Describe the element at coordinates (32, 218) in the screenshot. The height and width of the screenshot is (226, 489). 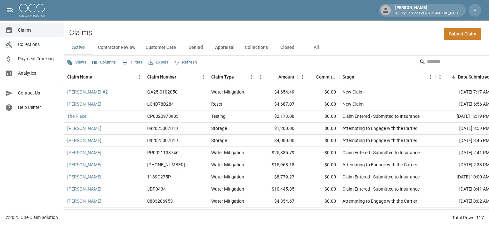
I see `div: © 2025 One Claim Solution` at that location.